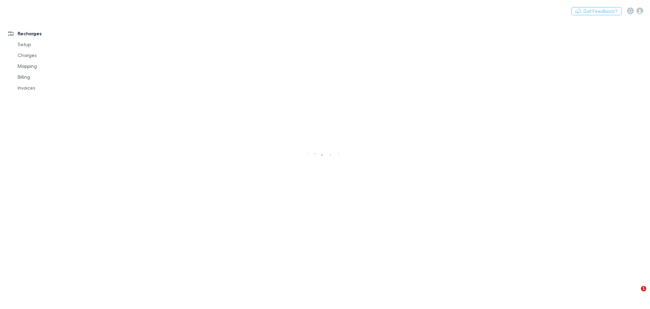 The image size is (650, 309). I want to click on a: Invoices, so click(51, 88).